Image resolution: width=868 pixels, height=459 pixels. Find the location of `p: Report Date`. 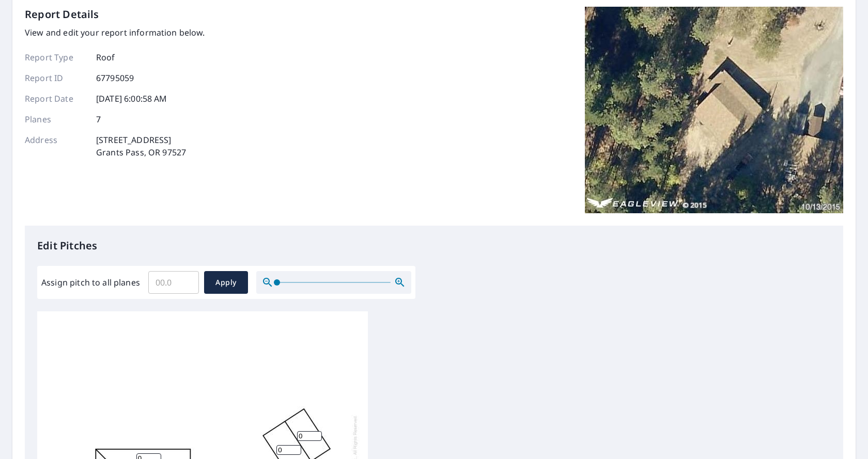

p: Report Date is located at coordinates (56, 98).